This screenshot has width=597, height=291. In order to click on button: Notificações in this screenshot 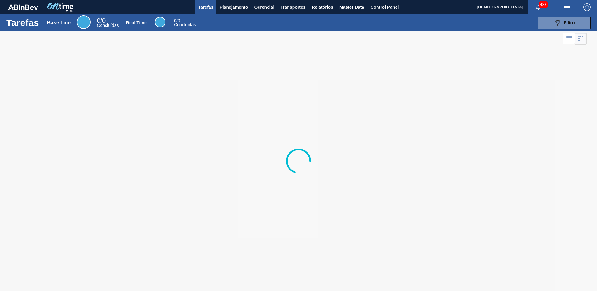, I will do `click(538, 7)`.